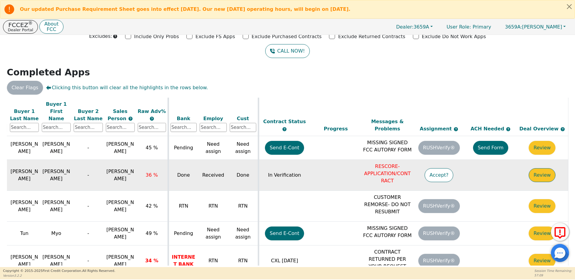 This screenshot has height=280, width=575. I want to click on td: INTERNET BANK, so click(183, 261).